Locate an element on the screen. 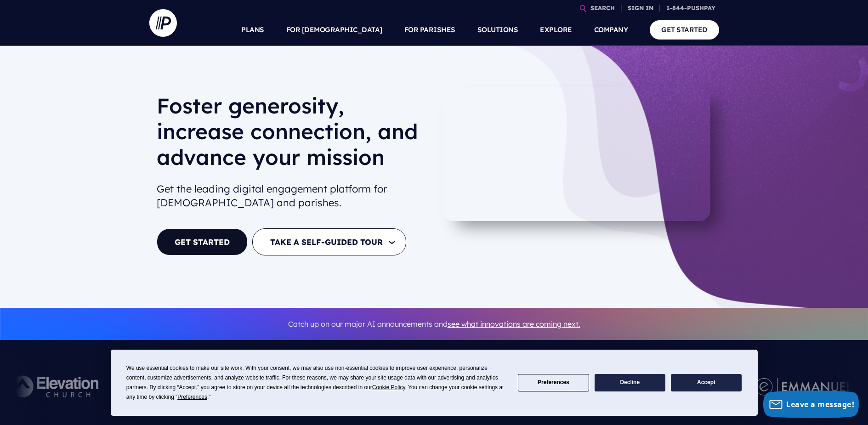  span: Cookie Policy is located at coordinates (389, 388).